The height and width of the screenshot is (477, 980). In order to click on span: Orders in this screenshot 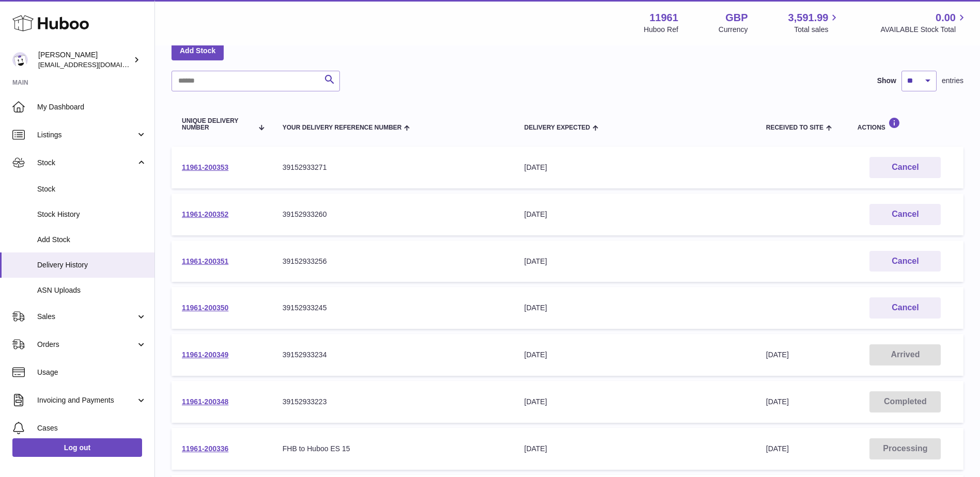, I will do `click(86, 345)`.